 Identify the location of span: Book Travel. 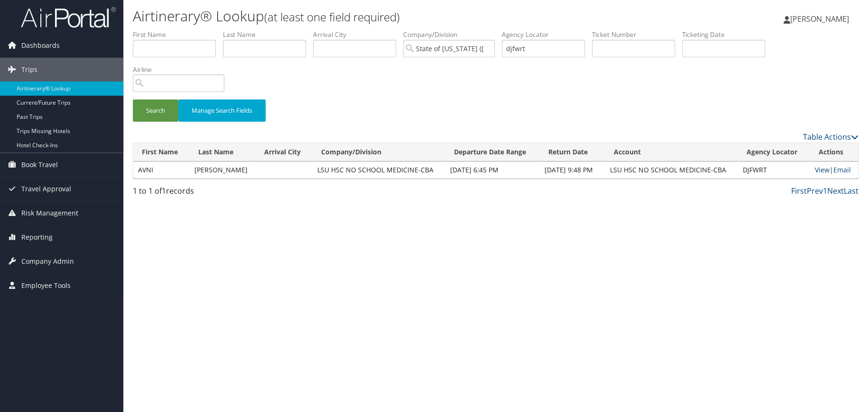
(39, 165).